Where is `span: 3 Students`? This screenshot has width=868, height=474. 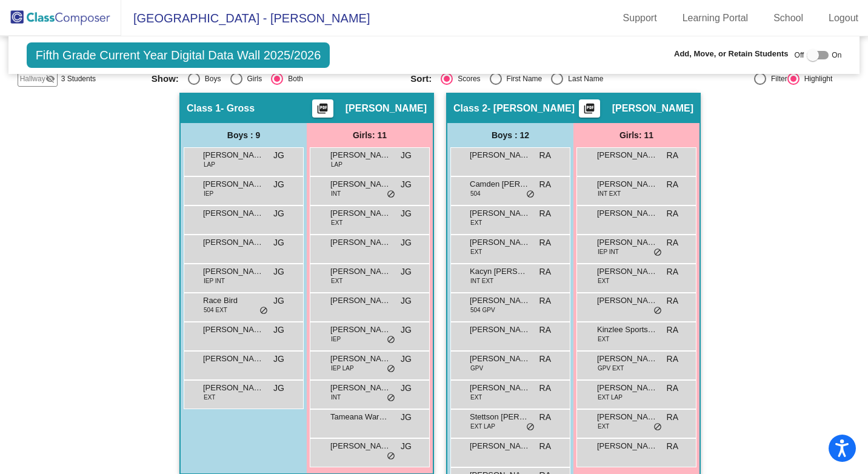
span: 3 Students is located at coordinates (78, 79).